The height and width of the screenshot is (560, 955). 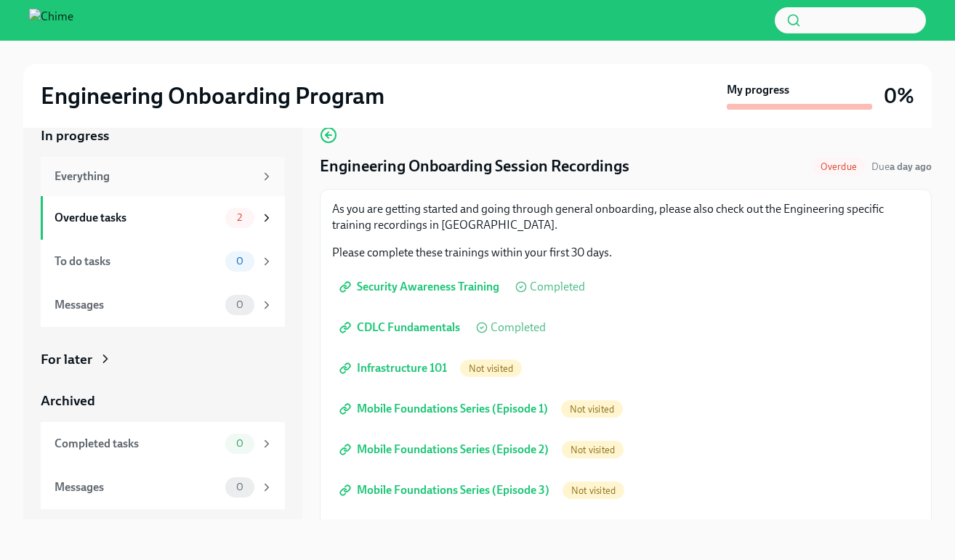 What do you see at coordinates (163, 444) in the screenshot?
I see `a: Completed tasks0` at bounding box center [163, 444].